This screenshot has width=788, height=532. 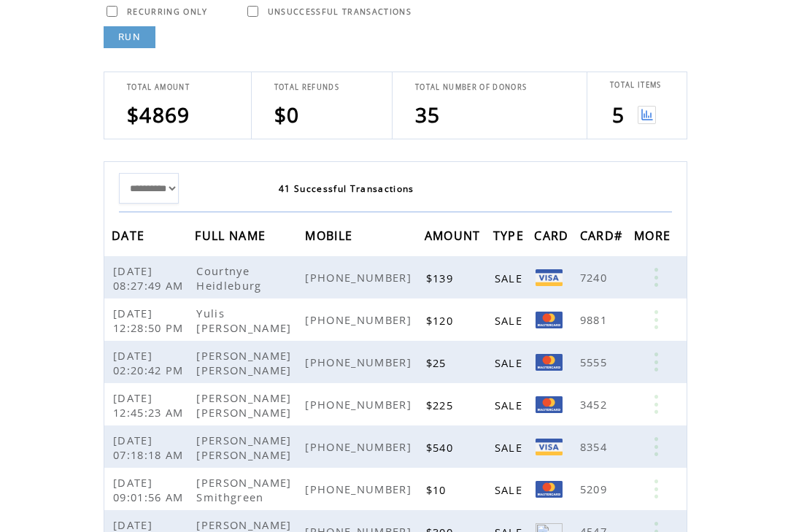 I want to click on img: Visa, so click(x=549, y=278).